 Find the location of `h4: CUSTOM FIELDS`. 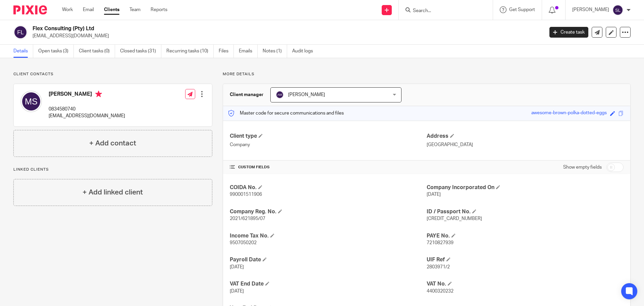

h4: CUSTOM FIELDS is located at coordinates (328, 167).